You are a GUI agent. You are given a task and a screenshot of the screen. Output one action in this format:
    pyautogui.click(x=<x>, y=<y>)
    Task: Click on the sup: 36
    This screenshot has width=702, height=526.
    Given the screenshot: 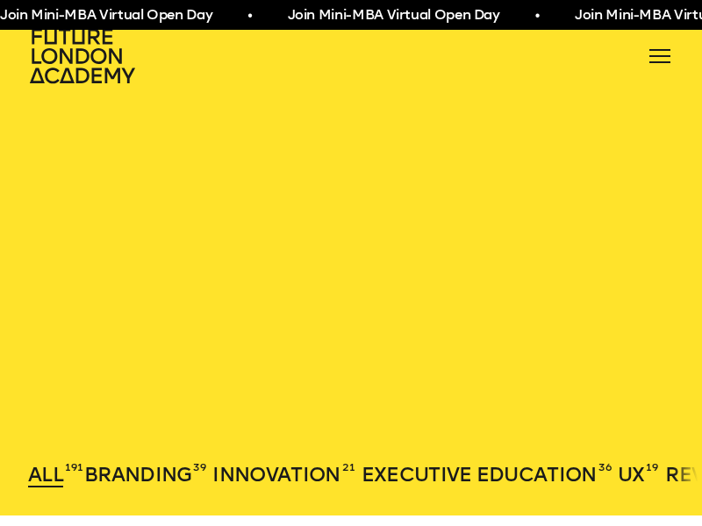 What is the action you would take?
    pyautogui.click(x=604, y=467)
    